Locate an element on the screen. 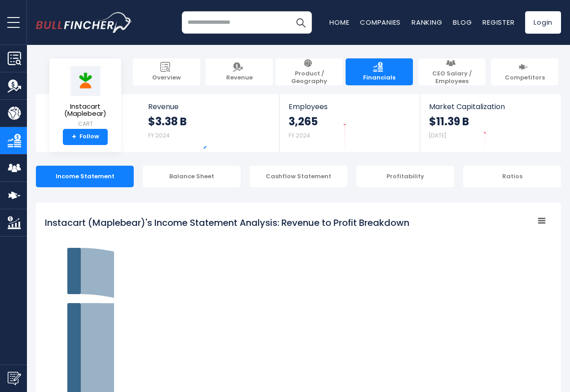 The width and height of the screenshot is (570, 392). a: Blog is located at coordinates (462, 22).